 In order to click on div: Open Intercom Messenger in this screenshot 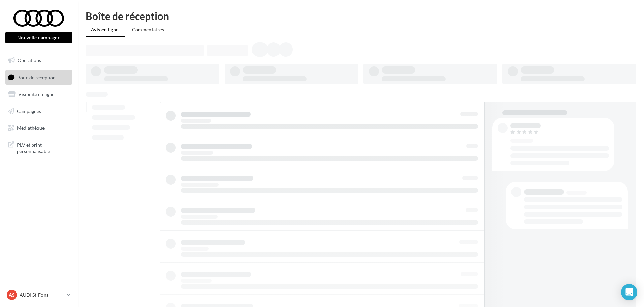, I will do `click(629, 292)`.